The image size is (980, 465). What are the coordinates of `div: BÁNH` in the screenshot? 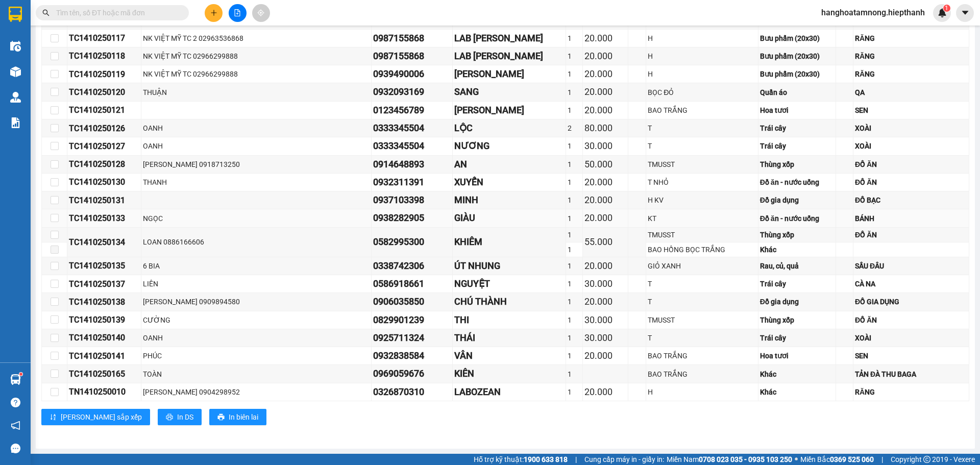 It's located at (911, 218).